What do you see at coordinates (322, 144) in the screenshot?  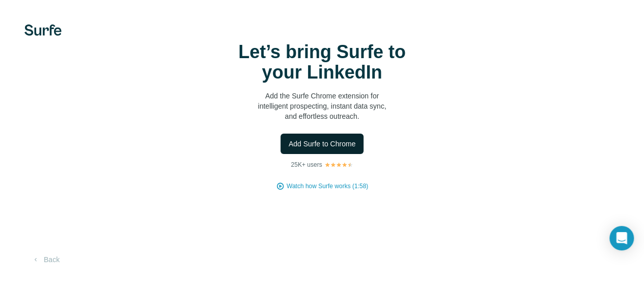 I see `span: Add Surfe to Chrome` at bounding box center [322, 144].